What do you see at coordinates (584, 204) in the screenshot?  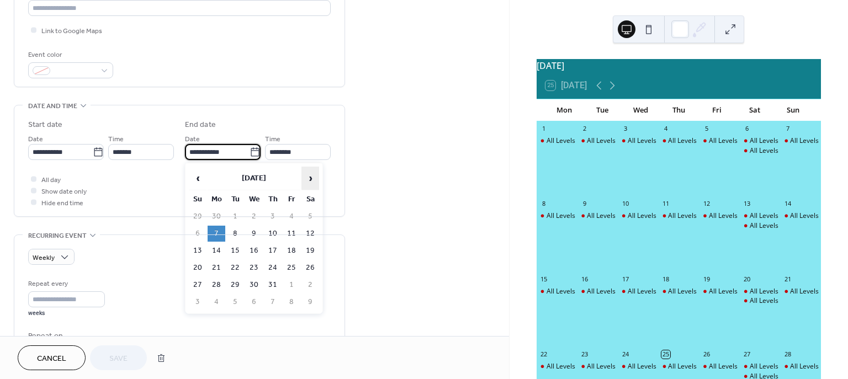 I see `div: 9` at bounding box center [584, 204].